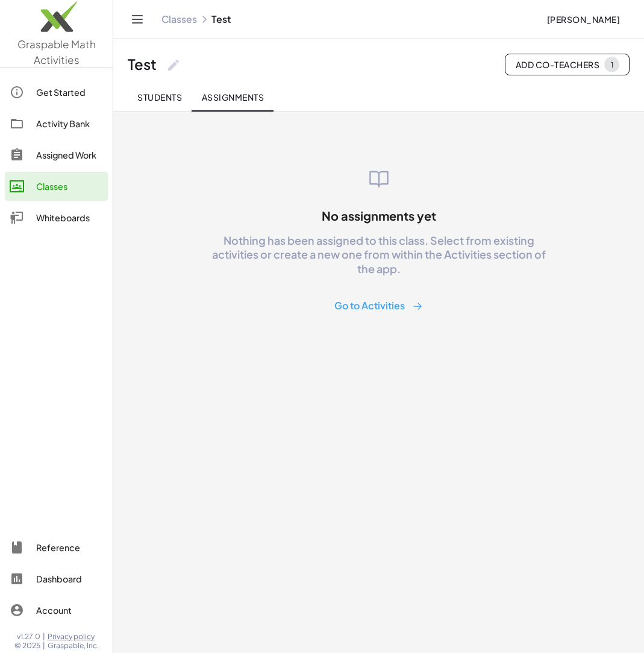 The image size is (644, 653). Describe the element at coordinates (56, 155) in the screenshot. I see `a: Assigned Work` at that location.